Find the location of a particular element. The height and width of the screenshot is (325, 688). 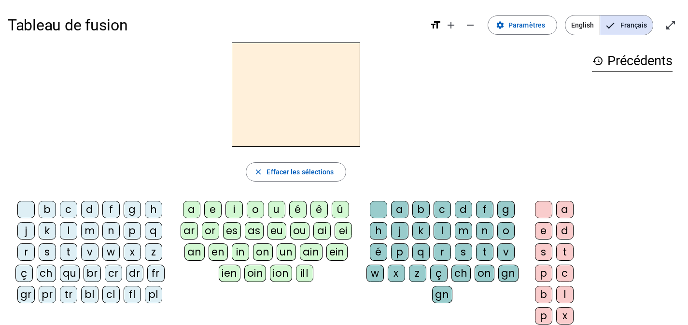

div: tr is located at coordinates (69, 295).